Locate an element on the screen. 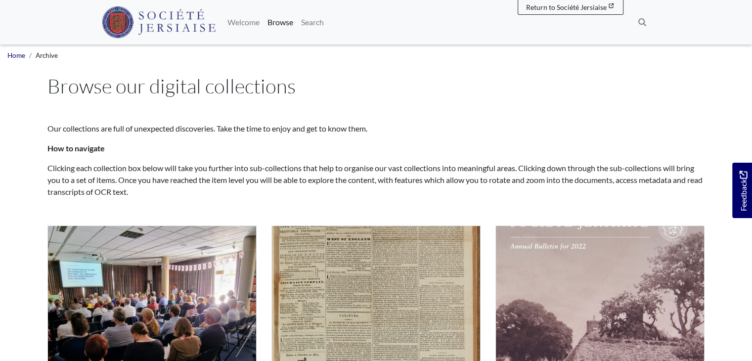 This screenshot has height=361, width=752. a: Welcome is located at coordinates (243, 22).